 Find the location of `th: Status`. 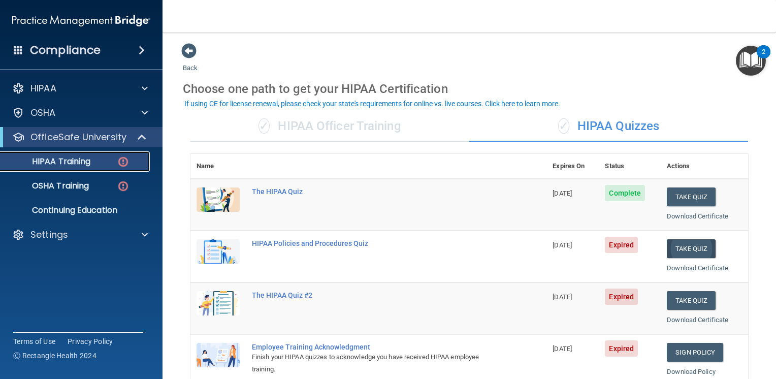

th: Status is located at coordinates (630, 166).